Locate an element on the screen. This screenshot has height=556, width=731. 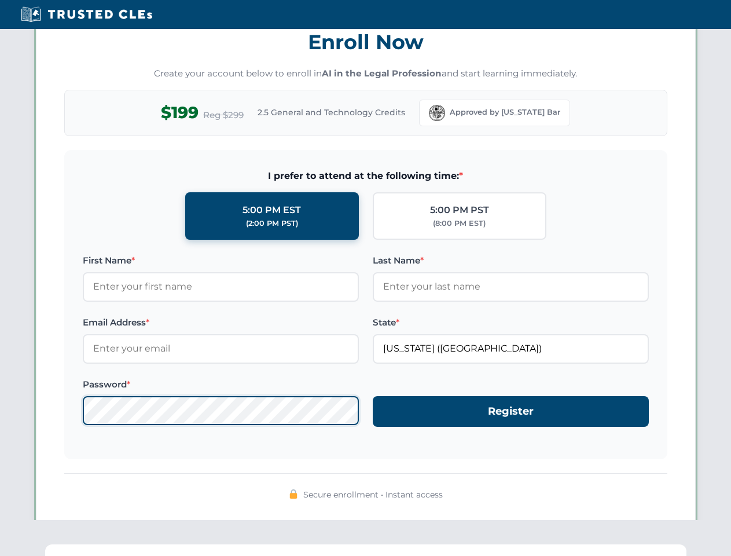
h3: Enroll Now is located at coordinates (366, 42).